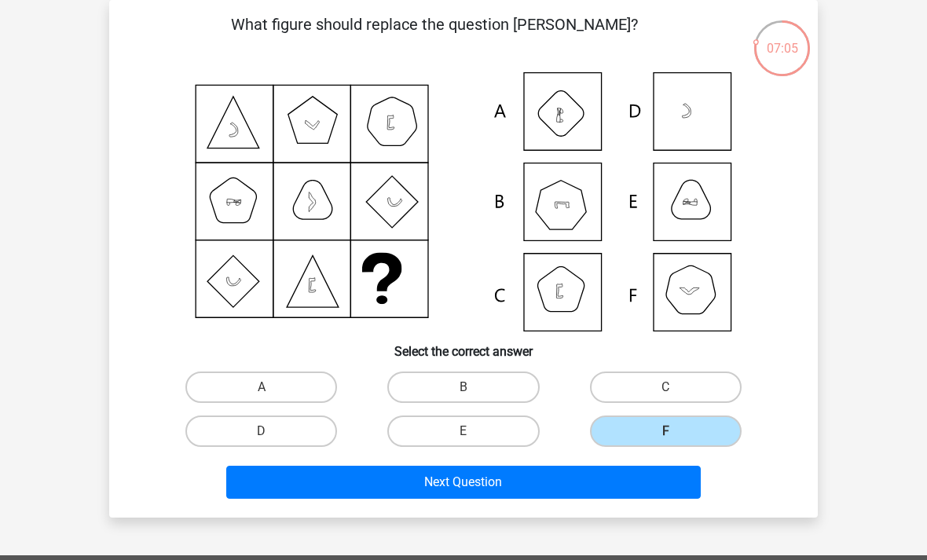 The height and width of the screenshot is (560, 927). What do you see at coordinates (463, 345) in the screenshot?
I see `h6: Select the correct answer` at bounding box center [463, 345].